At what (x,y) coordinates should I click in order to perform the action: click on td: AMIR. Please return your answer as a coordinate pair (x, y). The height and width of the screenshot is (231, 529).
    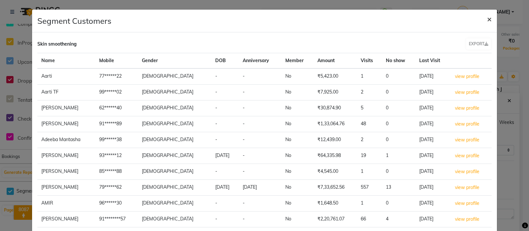
    Looking at the image, I should click on (66, 204).